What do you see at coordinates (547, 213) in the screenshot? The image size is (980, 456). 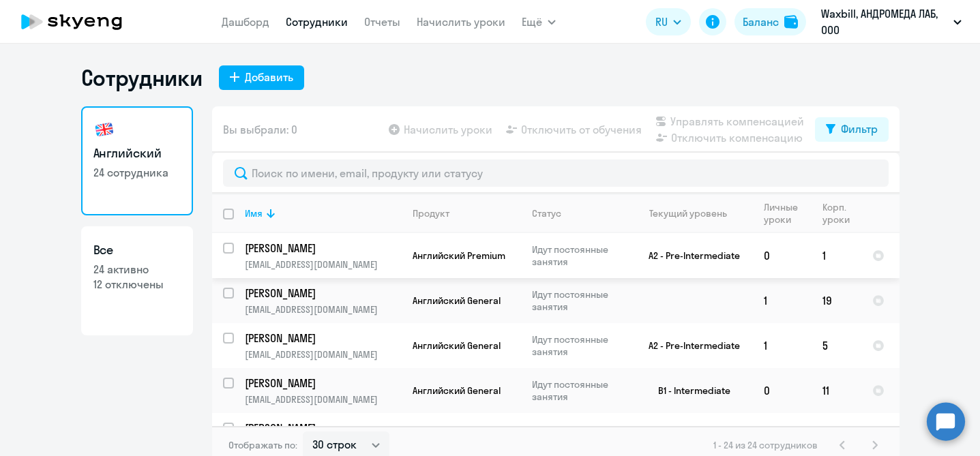 I see `div: Статус` at bounding box center [547, 213].